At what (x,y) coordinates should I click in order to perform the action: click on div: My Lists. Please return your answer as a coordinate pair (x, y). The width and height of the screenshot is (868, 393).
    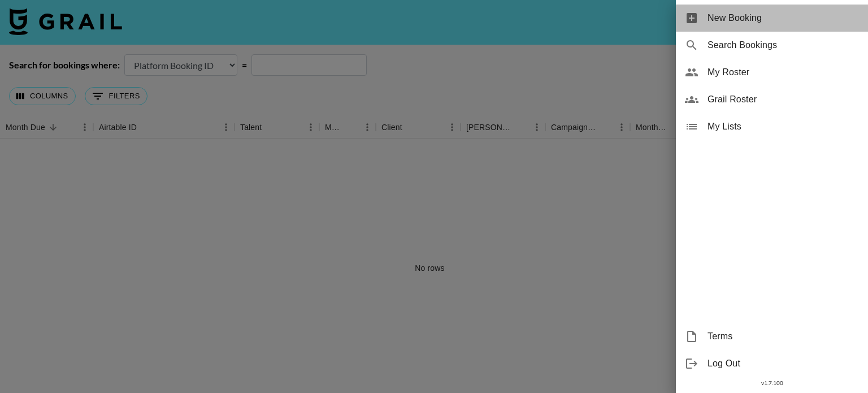
    Looking at the image, I should click on (771, 127).